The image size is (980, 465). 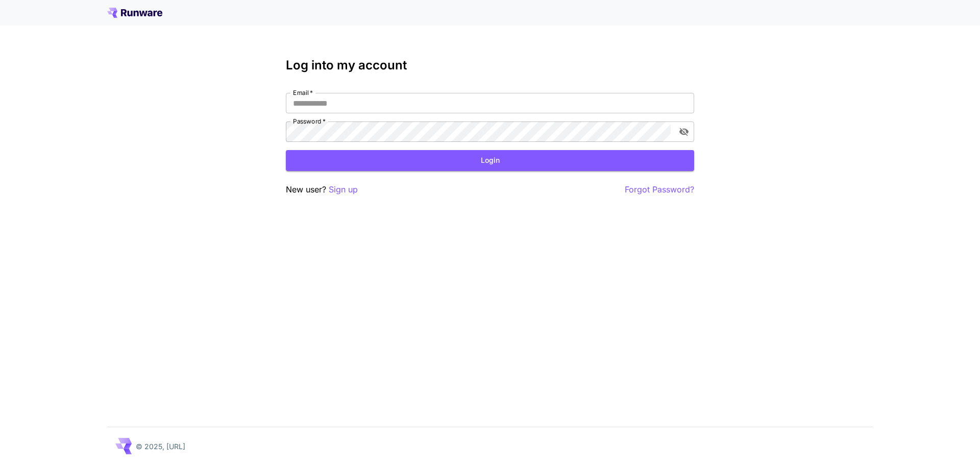 I want to click on p: New user?, so click(x=322, y=190).